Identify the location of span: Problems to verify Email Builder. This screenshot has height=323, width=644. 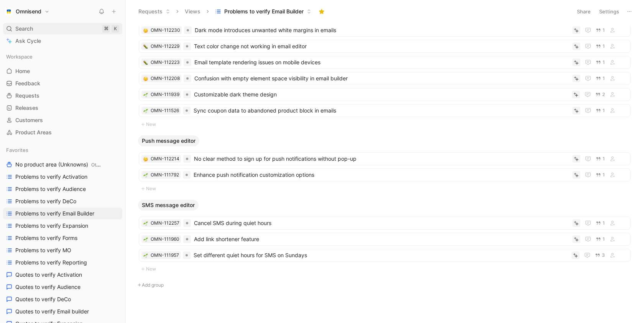
(55, 214).